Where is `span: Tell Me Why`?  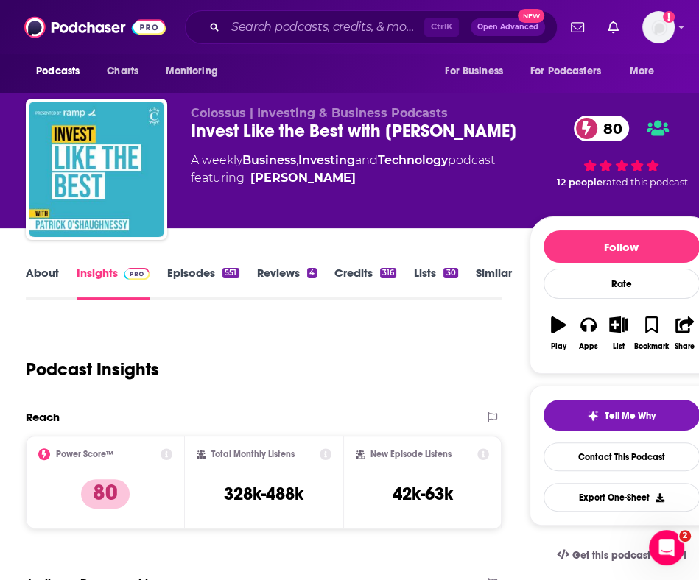
span: Tell Me Why is located at coordinates (630, 416).